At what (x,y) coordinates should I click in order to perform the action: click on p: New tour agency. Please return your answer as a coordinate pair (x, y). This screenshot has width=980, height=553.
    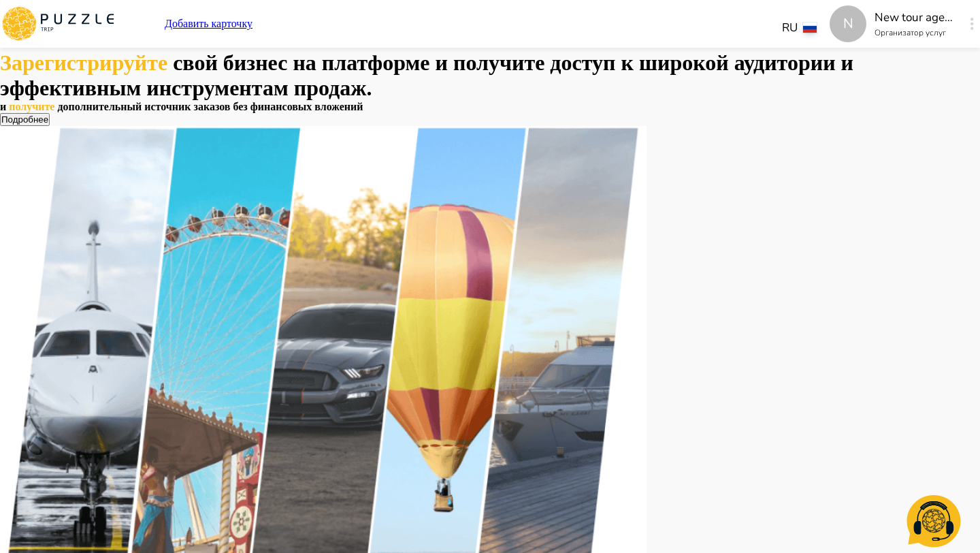
    Looking at the image, I should click on (916, 18).